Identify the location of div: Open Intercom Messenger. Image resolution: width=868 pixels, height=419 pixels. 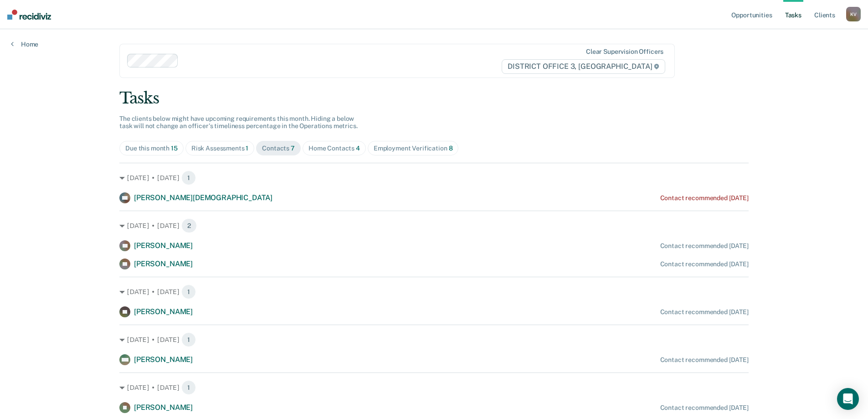
(848, 399).